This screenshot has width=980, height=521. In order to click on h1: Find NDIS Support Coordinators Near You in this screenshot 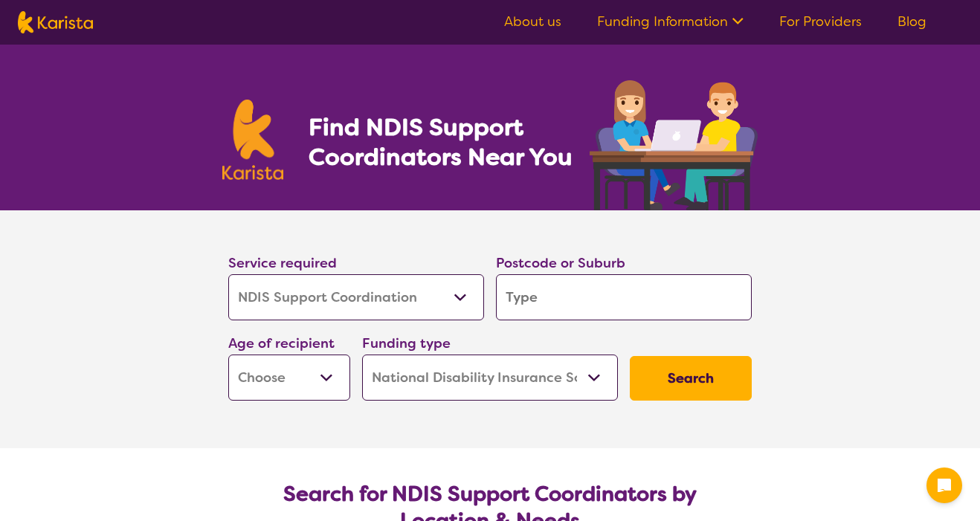, I will do `click(446, 142)`.